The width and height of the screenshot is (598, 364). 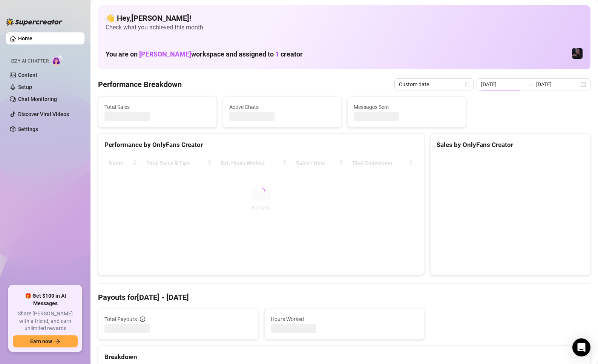 I want to click on span: Check what you achieved this month, so click(x=344, y=28).